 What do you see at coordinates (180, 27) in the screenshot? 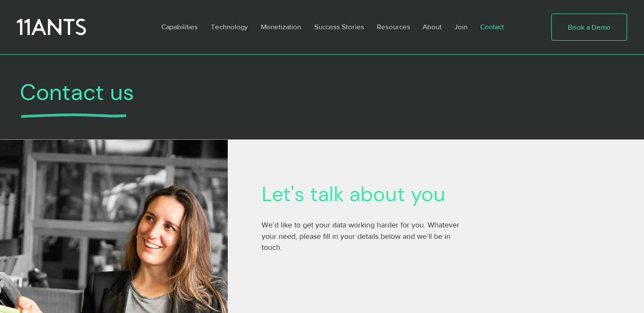
I see `a: Capabilities` at bounding box center [180, 27].